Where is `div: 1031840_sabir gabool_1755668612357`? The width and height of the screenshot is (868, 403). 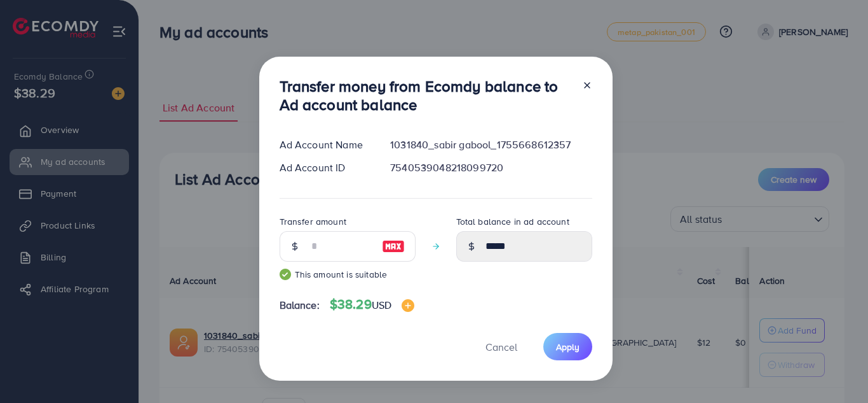
div: 1031840_sabir gabool_1755668612357 is located at coordinates (490, 144).